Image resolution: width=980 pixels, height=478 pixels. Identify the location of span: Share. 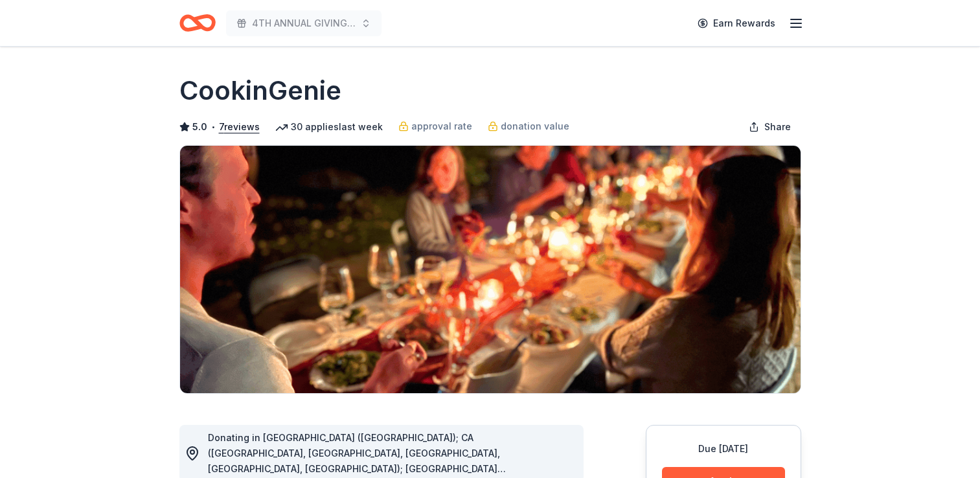
(777, 127).